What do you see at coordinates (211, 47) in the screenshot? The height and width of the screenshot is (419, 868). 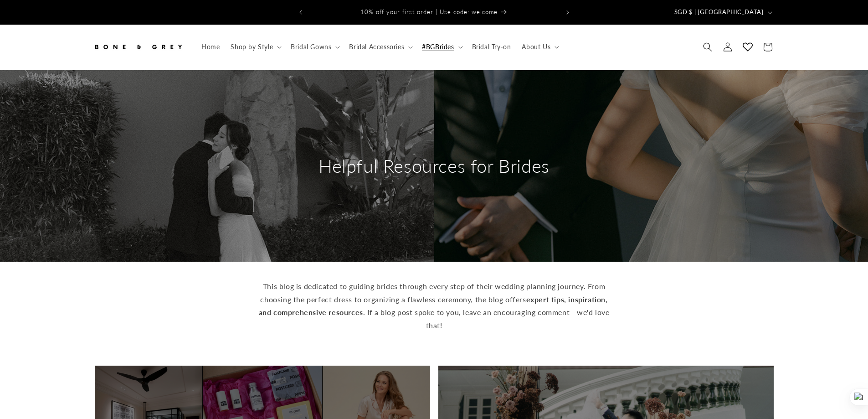 I see `span: Home` at bounding box center [211, 47].